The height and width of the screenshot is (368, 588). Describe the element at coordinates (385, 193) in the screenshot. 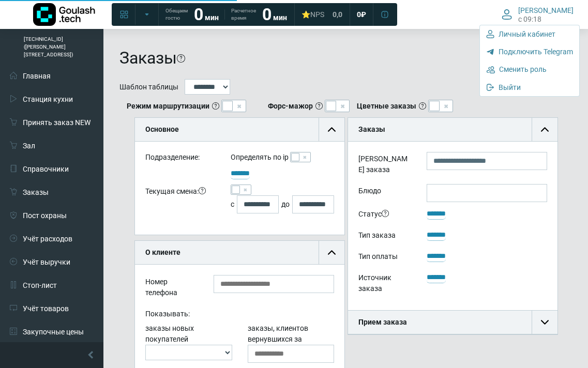

I see `label: Блюдо` at that location.